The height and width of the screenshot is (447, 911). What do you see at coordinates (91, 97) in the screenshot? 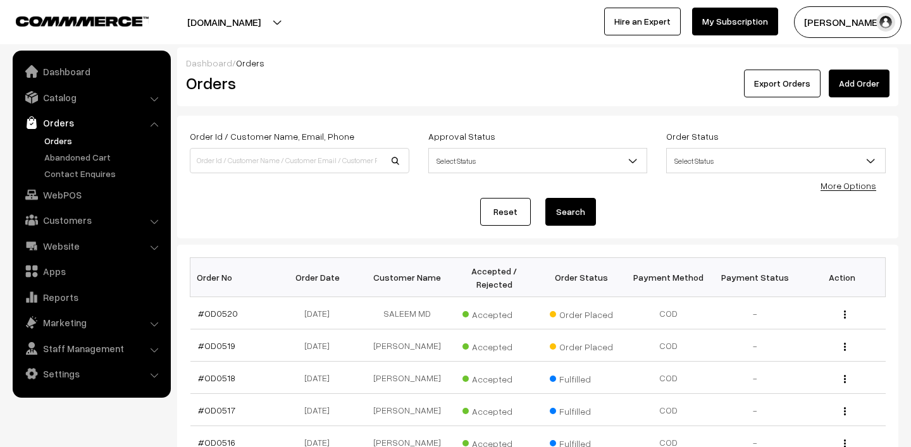
I see `a: Catalog` at bounding box center [91, 97].